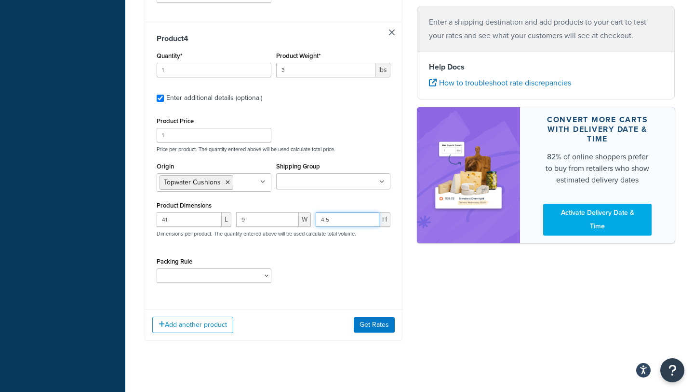  Describe the element at coordinates (546, 29) in the screenshot. I see `p: Enter a shipping destination and add products to your cart to test your rates and see what your c...` at that location.